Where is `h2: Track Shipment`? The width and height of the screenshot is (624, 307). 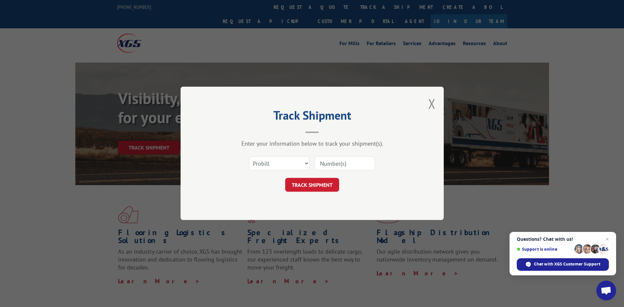
h2: Track Shipment is located at coordinates (312, 117).